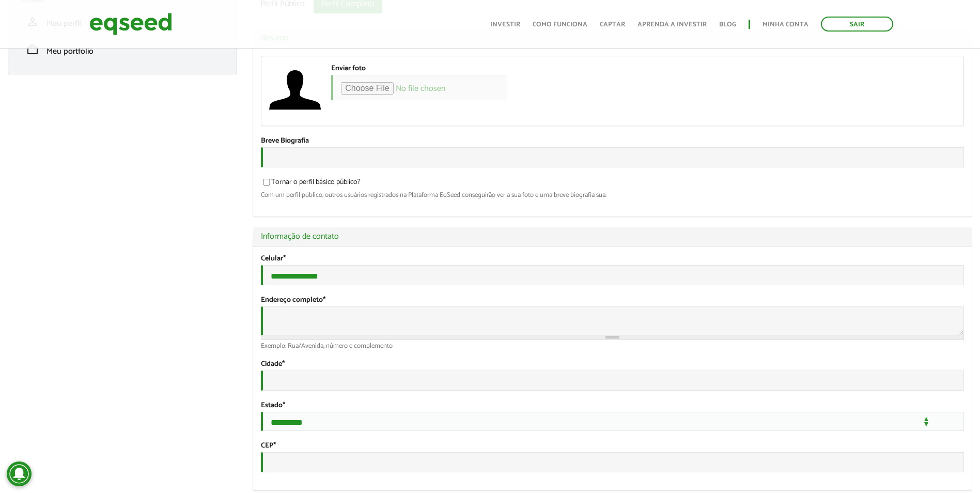 This screenshot has height=493, width=980. What do you see at coordinates (273, 406) in the screenshot?
I see `label: Estado` at bounding box center [273, 406].